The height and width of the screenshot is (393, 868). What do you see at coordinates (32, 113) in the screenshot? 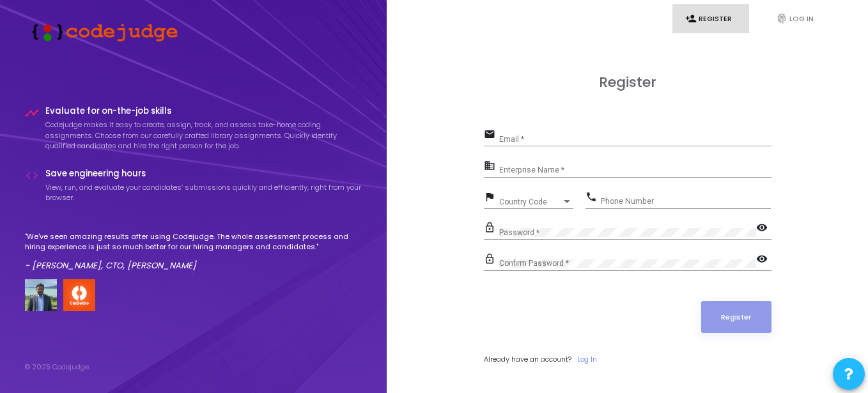
I see `i: timeline` at bounding box center [32, 113].